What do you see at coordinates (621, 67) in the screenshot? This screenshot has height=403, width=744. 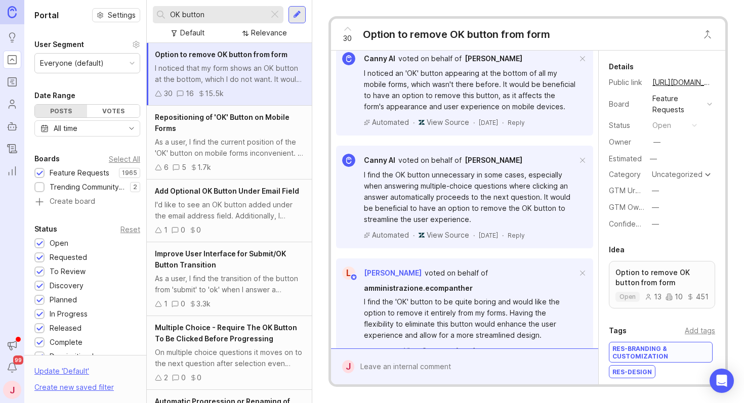 I see `div: Details` at bounding box center [621, 67].